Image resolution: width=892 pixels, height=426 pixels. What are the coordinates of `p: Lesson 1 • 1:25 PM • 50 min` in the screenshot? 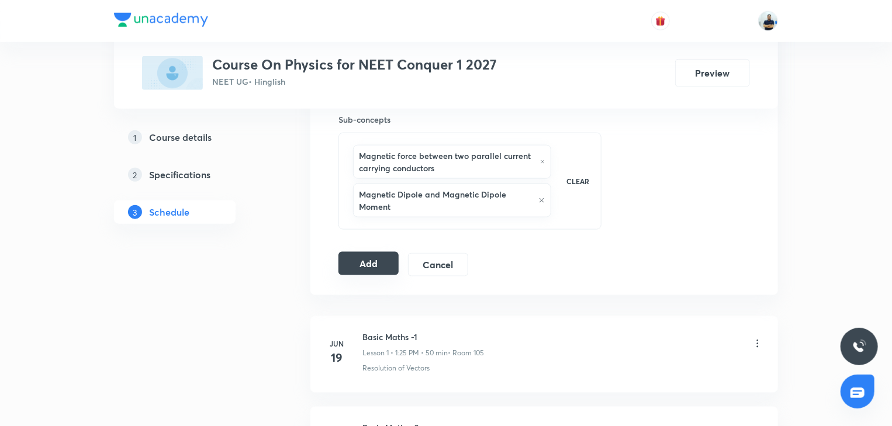 It's located at (405, 353).